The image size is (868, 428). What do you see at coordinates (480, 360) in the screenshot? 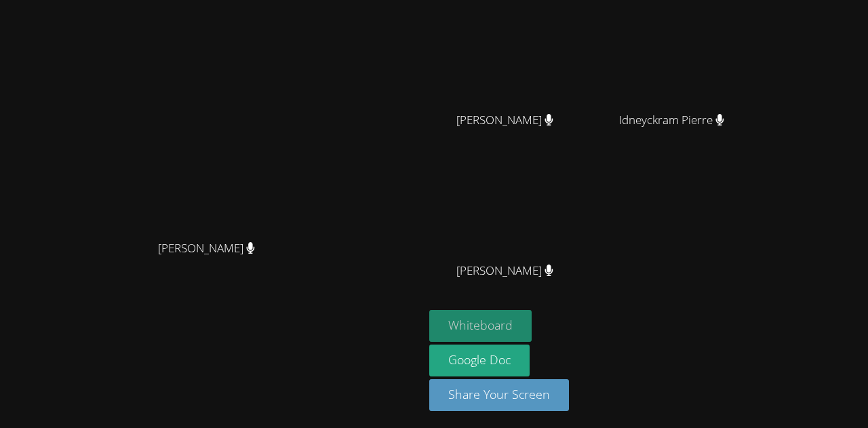
I see `a: Google Doc` at bounding box center [480, 360].